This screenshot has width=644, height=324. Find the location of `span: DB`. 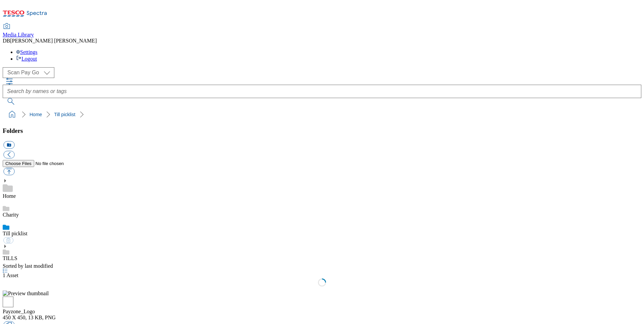

span: DB is located at coordinates (6, 40).